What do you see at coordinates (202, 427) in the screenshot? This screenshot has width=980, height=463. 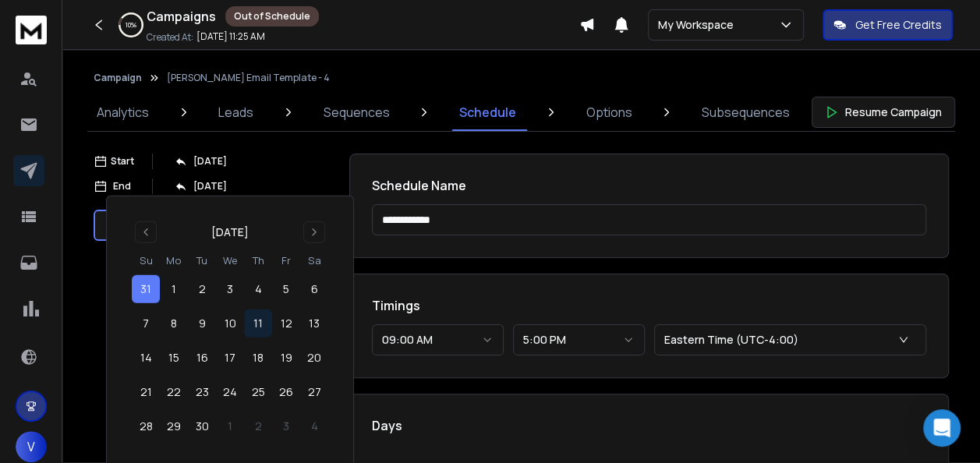 I see `button: 30` at bounding box center [202, 427].